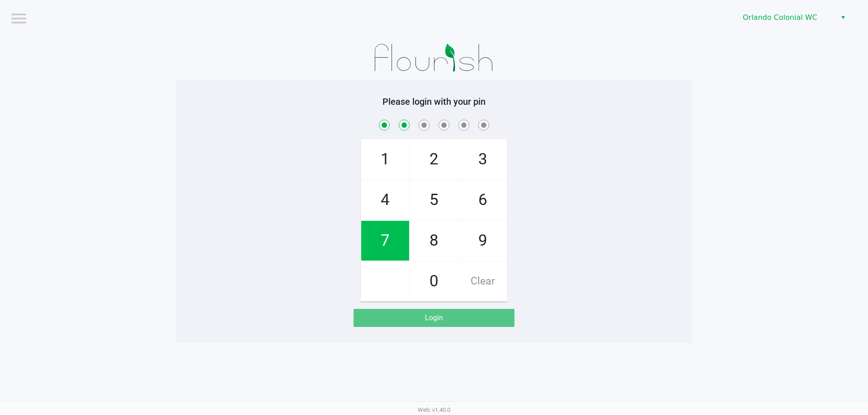  I want to click on span: 6, so click(483, 200).